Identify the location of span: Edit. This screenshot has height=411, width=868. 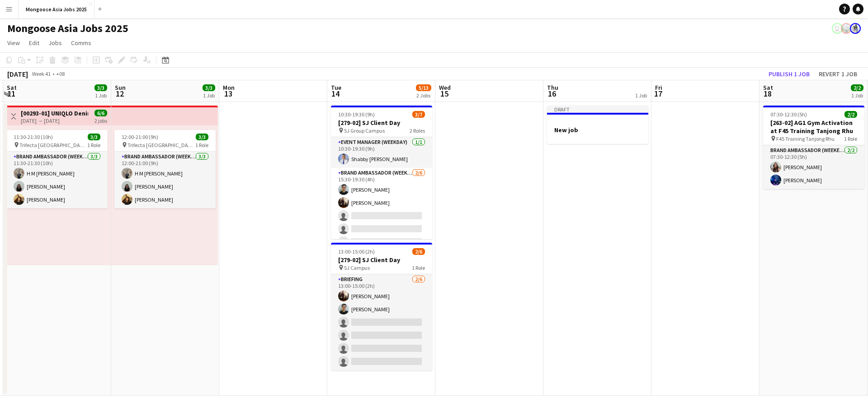
(34, 43).